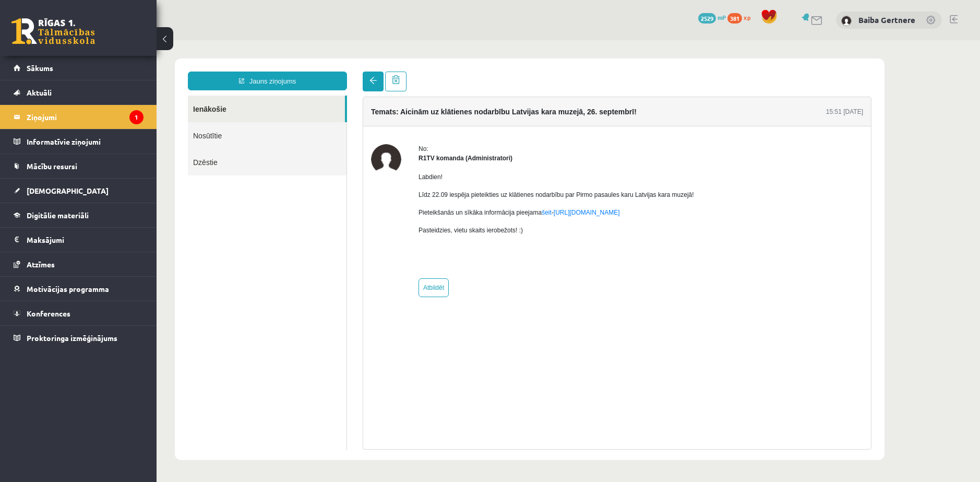 The image size is (980, 482). I want to click on a: Digitālie materiāli, so click(79, 215).